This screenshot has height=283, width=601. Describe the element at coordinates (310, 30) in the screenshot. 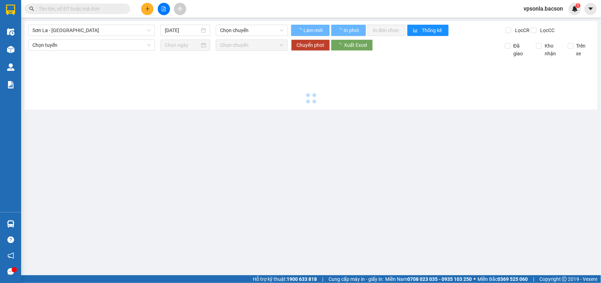

I see `button: Làm mới` at that location.